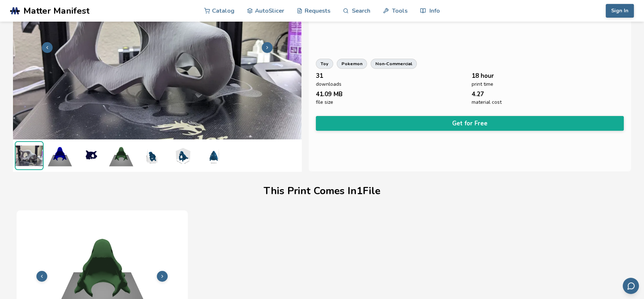 The height and width of the screenshot is (299, 644). Describe the element at coordinates (121, 156) in the screenshot. I see `button: 1_Print_Preview` at that location.